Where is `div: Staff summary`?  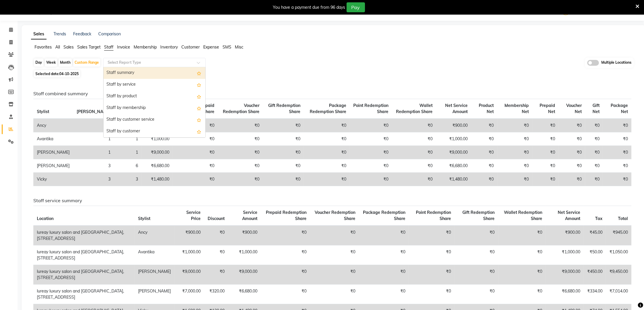 div: Staff summary is located at coordinates (154, 73).